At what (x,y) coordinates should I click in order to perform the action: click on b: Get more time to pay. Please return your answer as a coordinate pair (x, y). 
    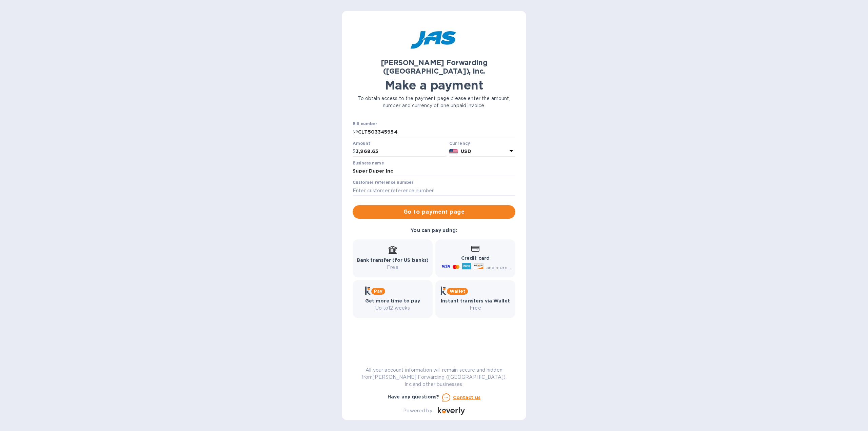
    Looking at the image, I should click on (393, 300).